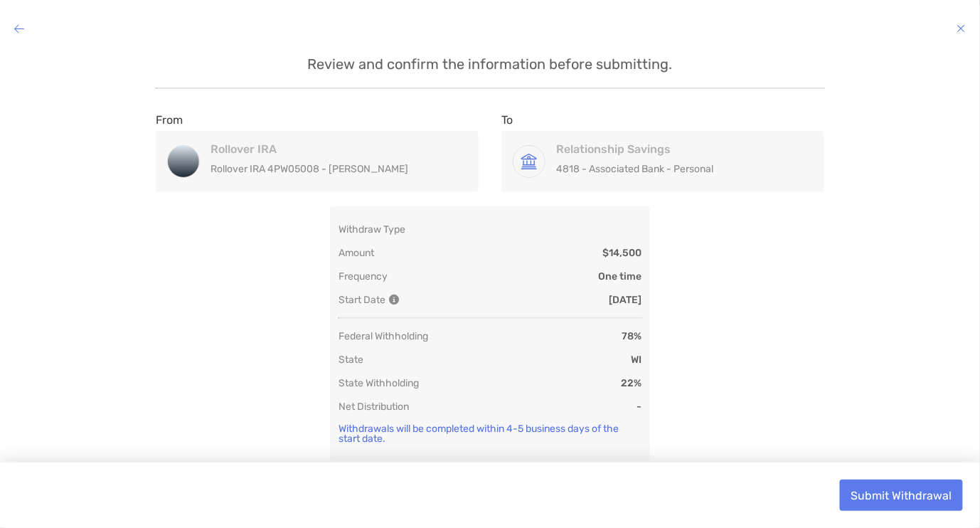 The height and width of the screenshot is (528, 980). Describe the element at coordinates (622, 252) in the screenshot. I see `p: $14,500` at that location.